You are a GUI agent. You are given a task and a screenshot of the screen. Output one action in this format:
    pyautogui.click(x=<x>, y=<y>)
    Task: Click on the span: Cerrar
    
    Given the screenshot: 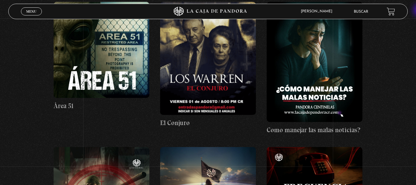 What is the action you would take?
    pyautogui.click(x=31, y=17)
    